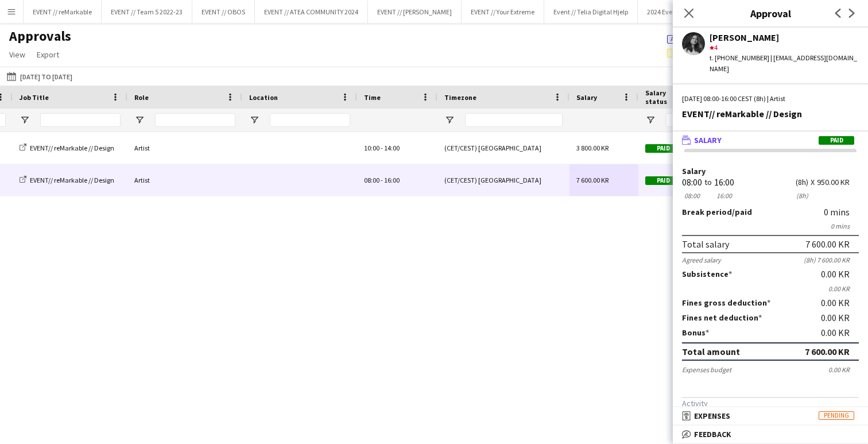  I want to click on button: EVENT // Your Extreme, so click(503, 12).